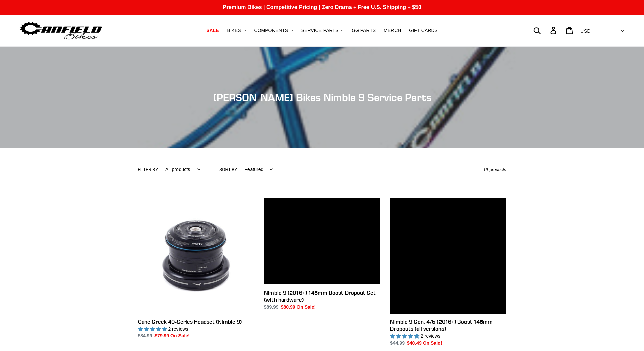 The image size is (644, 351). I want to click on button: SERVICE PARTS, so click(322, 31).